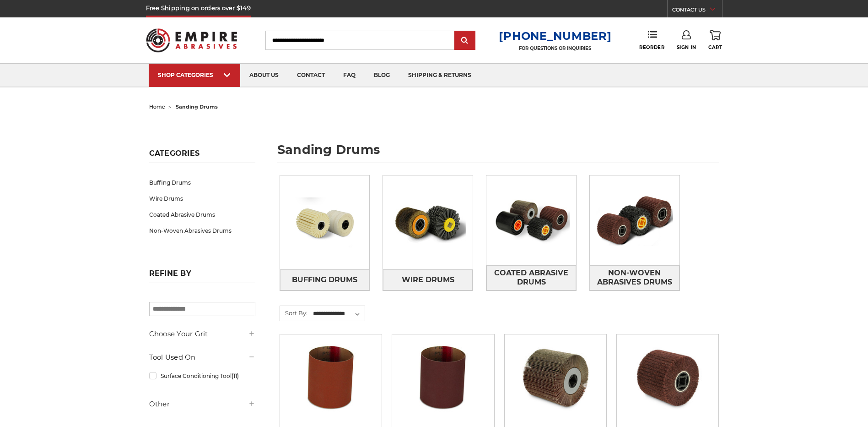  What do you see at coordinates (264, 75) in the screenshot?
I see `a: about us` at bounding box center [264, 75].